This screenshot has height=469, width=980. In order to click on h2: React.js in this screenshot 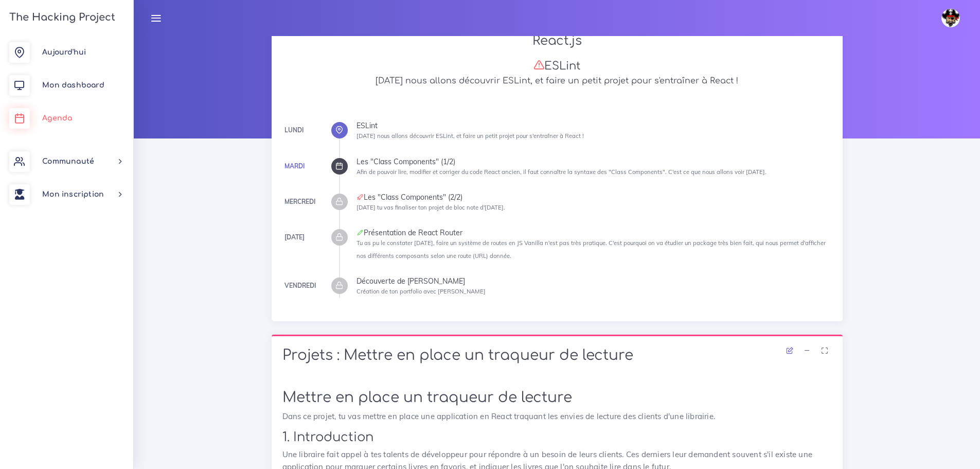, I will do `click(557, 41)`.